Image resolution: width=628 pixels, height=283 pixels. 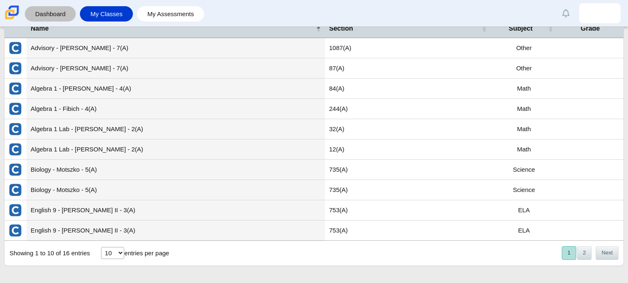 I want to click on img: janice.olivarezdel.OKG7TS, so click(x=600, y=13).